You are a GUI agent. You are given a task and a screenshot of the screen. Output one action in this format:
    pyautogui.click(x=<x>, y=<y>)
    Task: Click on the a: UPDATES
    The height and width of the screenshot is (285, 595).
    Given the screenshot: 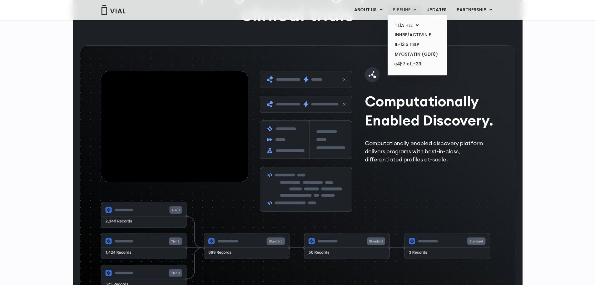 What is the action you would take?
    pyautogui.click(x=437, y=10)
    